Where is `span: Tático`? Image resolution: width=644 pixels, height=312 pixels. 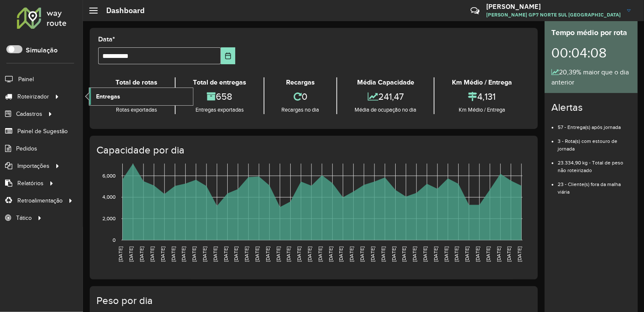 span: Tático is located at coordinates (24, 217).